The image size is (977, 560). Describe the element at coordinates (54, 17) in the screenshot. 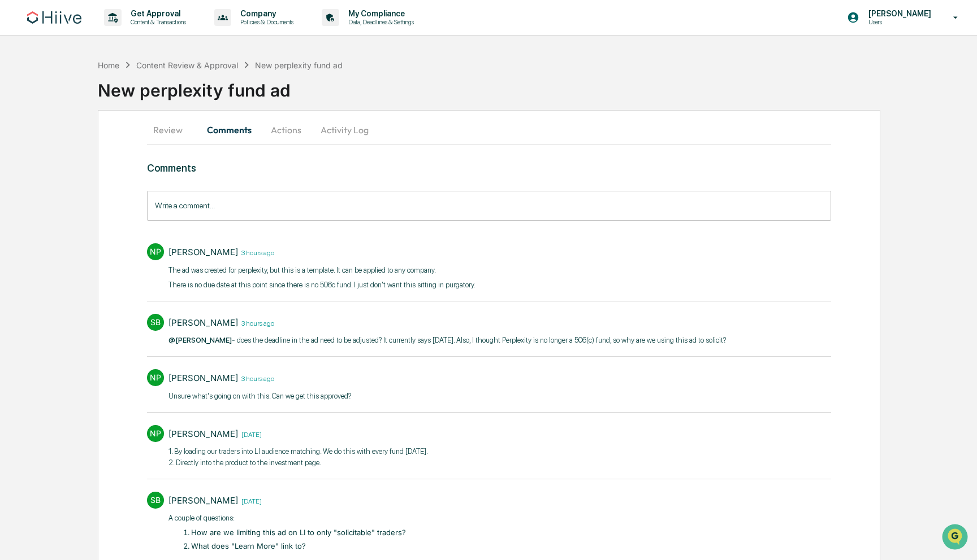

I see `img: logo` at that location.